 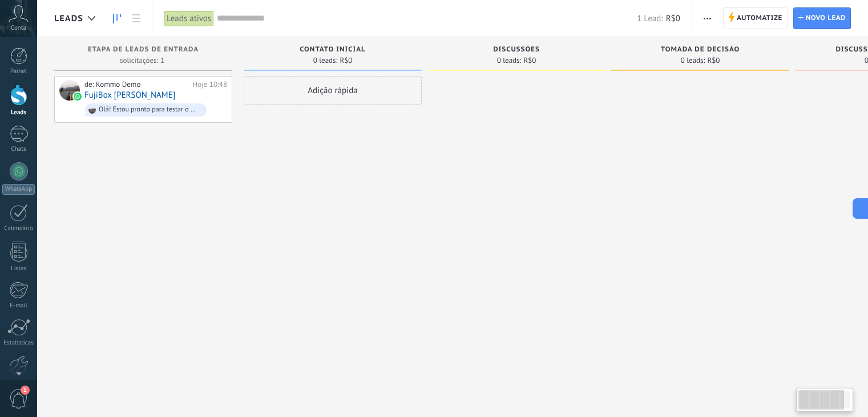 What do you see at coordinates (19, 71) in the screenshot?
I see `div: Painel` at bounding box center [19, 71].